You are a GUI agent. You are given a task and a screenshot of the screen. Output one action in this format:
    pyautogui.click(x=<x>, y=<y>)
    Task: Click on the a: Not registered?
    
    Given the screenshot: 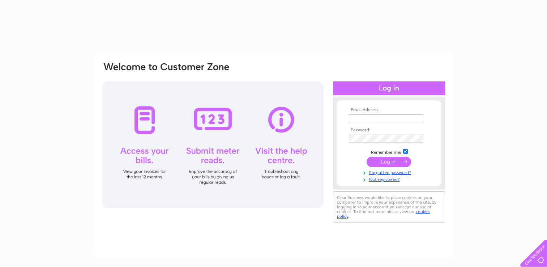 What is the action you would take?
    pyautogui.click(x=390, y=179)
    